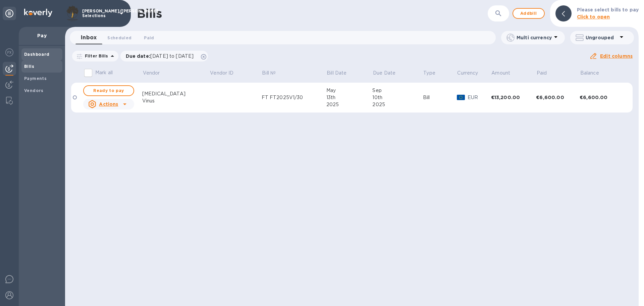  I want to click on p: Due date :, so click(162, 56).